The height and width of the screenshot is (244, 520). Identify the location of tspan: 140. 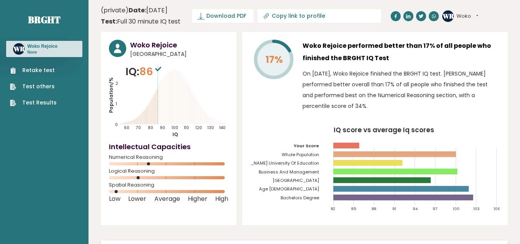
(223, 127).